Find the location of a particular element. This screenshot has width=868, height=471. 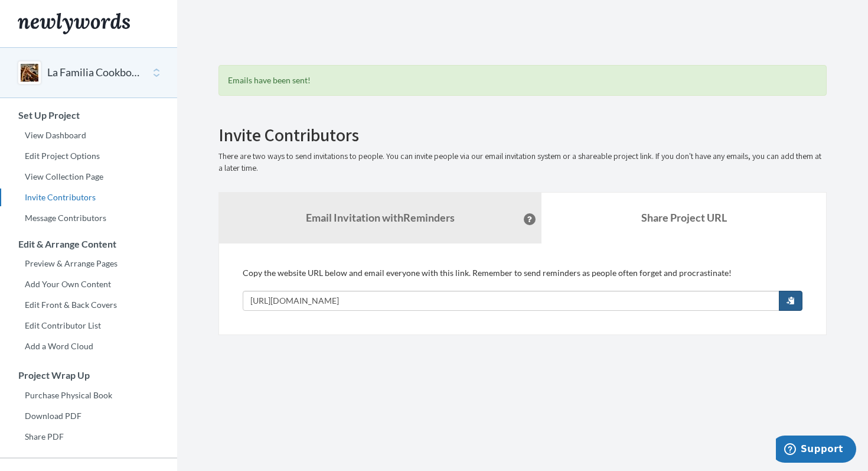

strong: Email Invitation with Reminders is located at coordinates (380, 217).